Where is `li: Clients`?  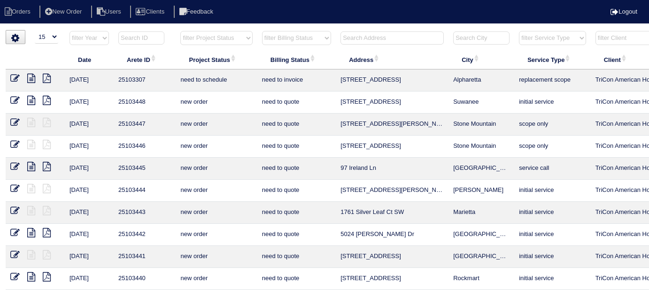
li: Clients is located at coordinates (151, 12).